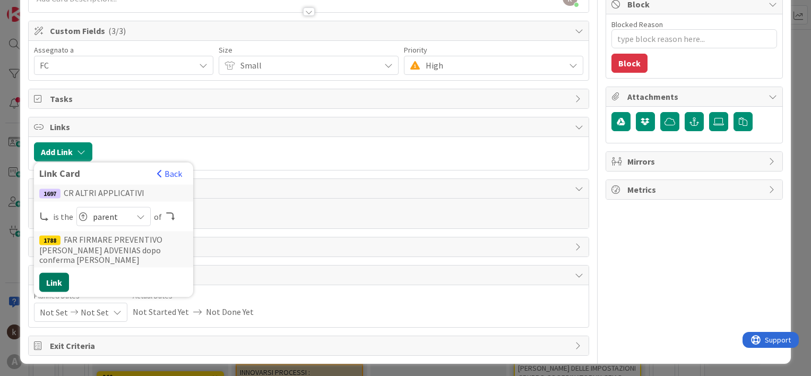 The width and height of the screenshot is (811, 376). I want to click on div: Priority, so click(494, 50).